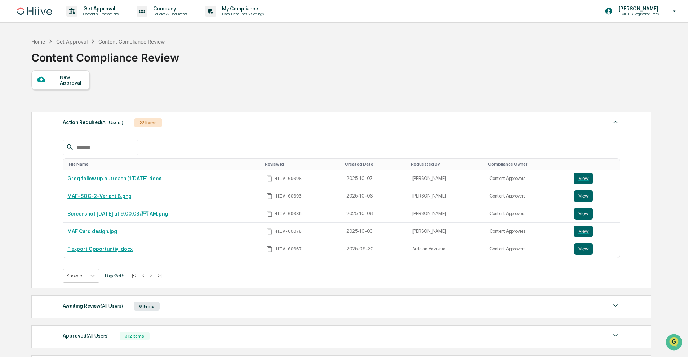 This screenshot has width=688, height=357. What do you see at coordinates (9, 9) in the screenshot?
I see `button: Open customer support` at bounding box center [9, 9].